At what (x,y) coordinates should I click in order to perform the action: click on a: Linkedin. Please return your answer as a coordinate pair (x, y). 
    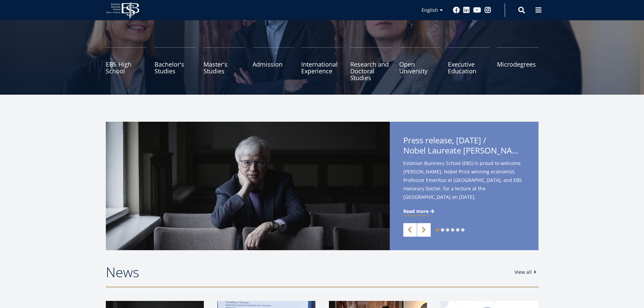
    Looking at the image, I should click on (466, 10).